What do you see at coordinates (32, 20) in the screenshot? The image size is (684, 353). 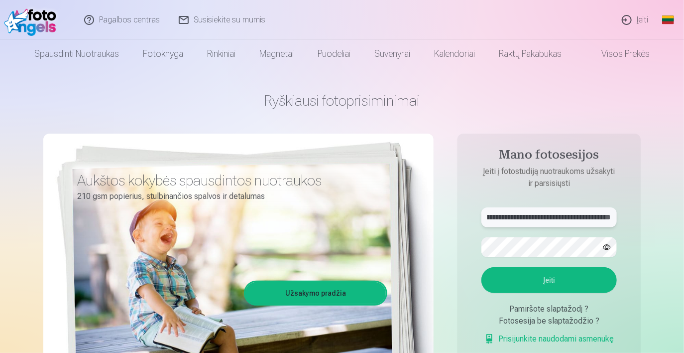 I see `img: /fa2` at bounding box center [32, 20].